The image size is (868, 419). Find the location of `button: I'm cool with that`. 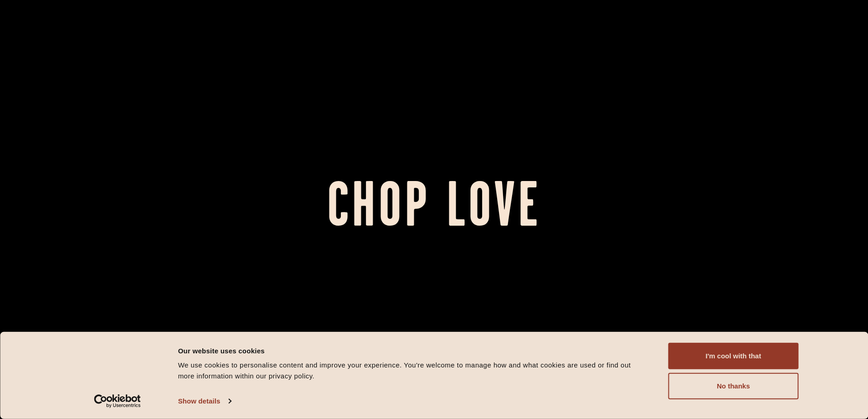

button: I'm cool with that is located at coordinates (734, 356).